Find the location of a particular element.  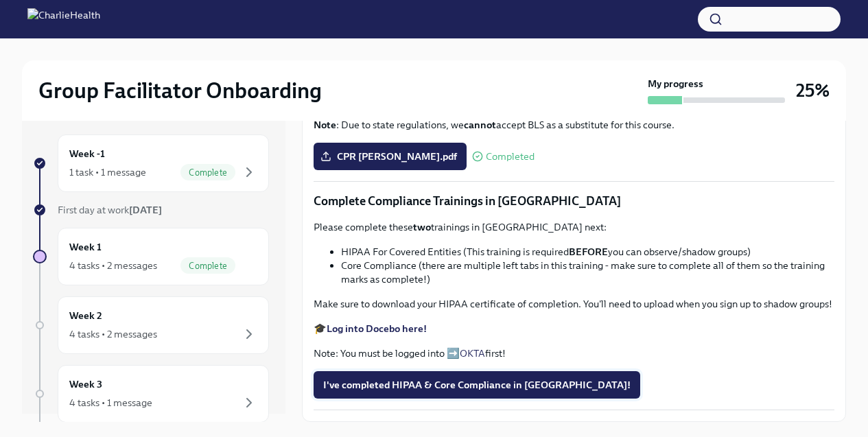

h2: Group Facilitator Onboarding is located at coordinates (180, 91).